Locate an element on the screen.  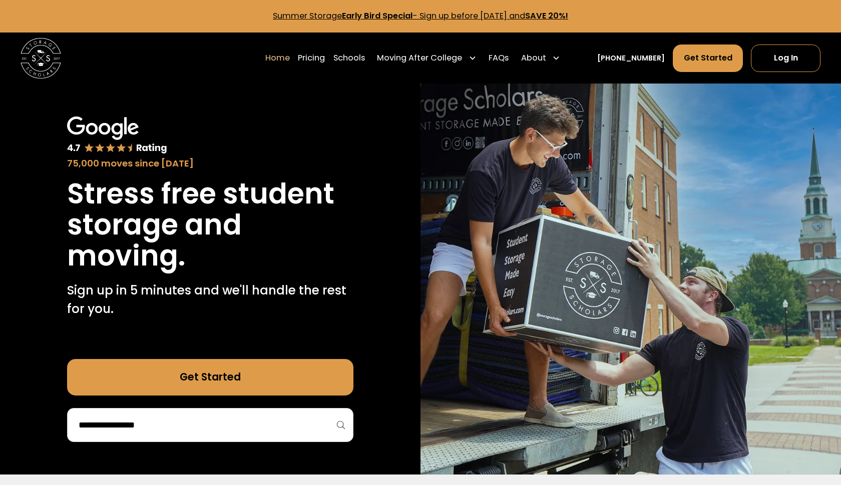
p: Sign up in 5 minutes and we'll handle the rest for you. is located at coordinates (210, 300).